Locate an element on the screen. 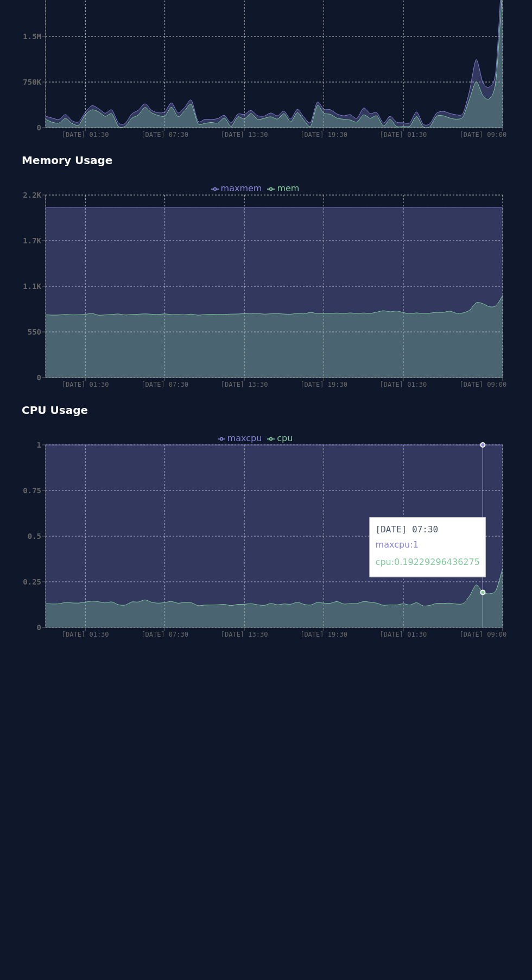  span: maxcpu is located at coordinates (245, 438).